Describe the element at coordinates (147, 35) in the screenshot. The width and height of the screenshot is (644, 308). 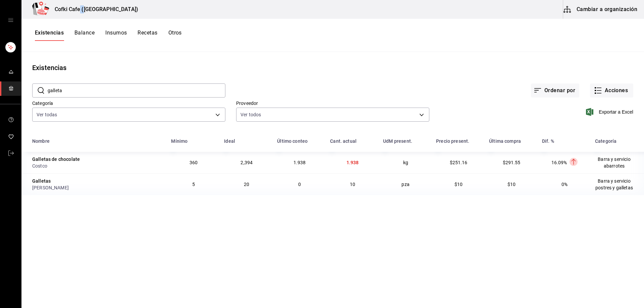
I see `button: Recetas` at that location.